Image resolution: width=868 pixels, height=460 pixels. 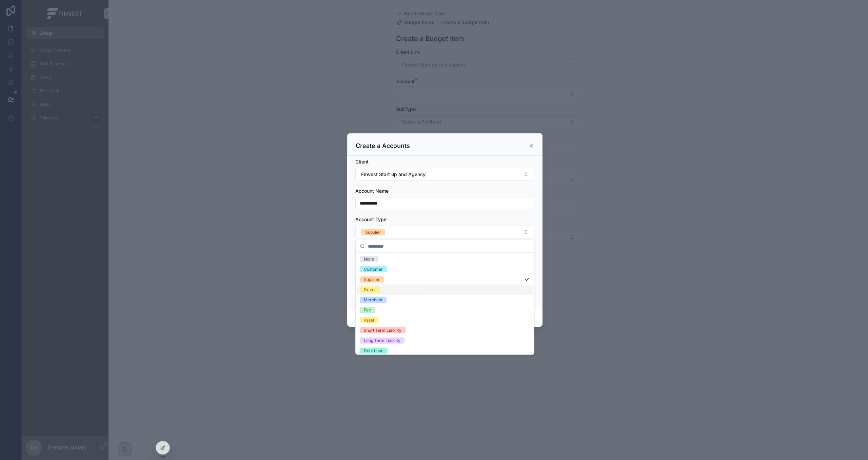 I want to click on span: Account Type, so click(x=371, y=219).